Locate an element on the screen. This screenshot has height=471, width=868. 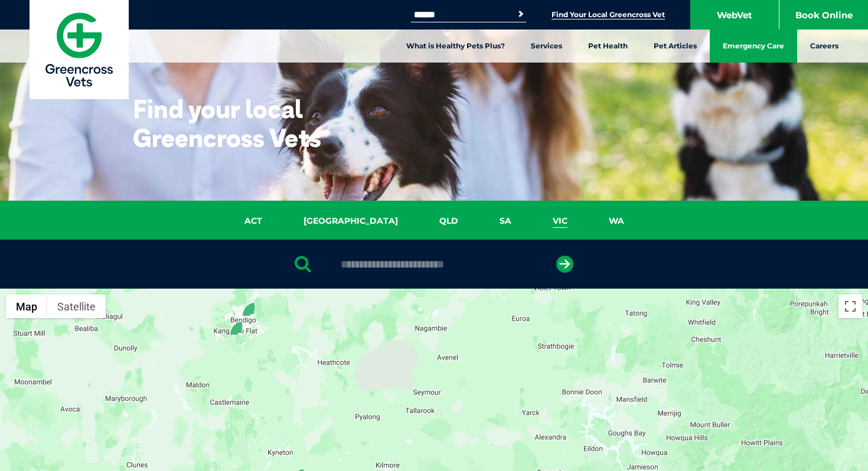
button: Toggle fullscreen view is located at coordinates (850, 307).